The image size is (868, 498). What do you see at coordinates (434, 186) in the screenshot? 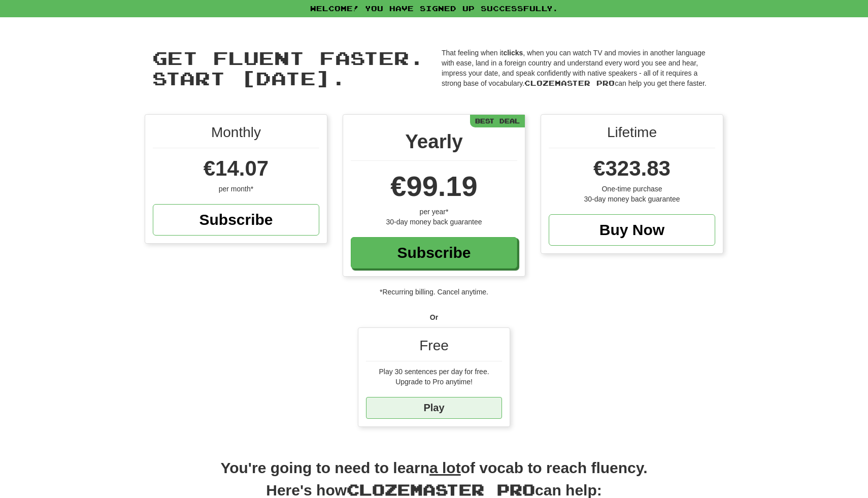
I see `span: €99.19` at bounding box center [434, 186].